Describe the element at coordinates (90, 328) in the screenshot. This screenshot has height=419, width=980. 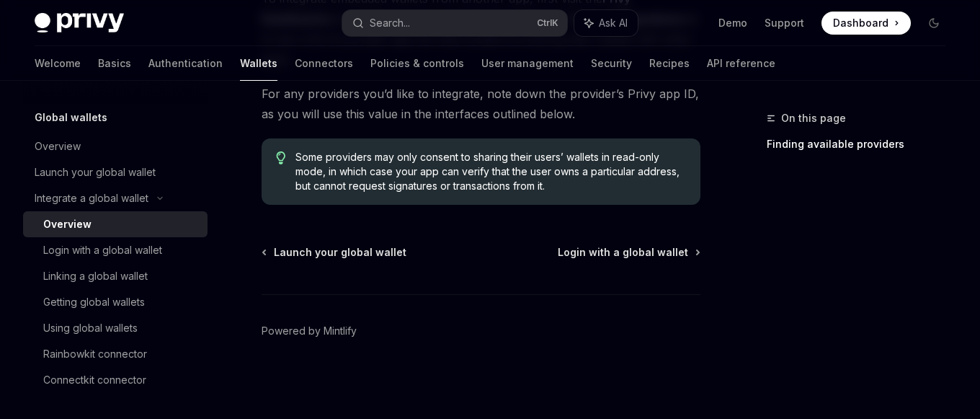
I see `div: Using global wallets` at that location.